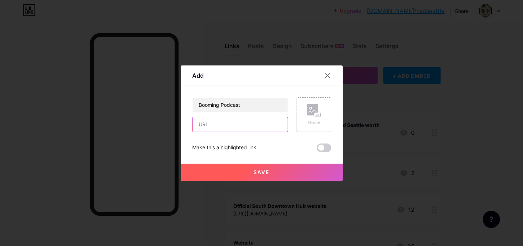 The width and height of the screenshot is (523, 246). Describe the element at coordinates (262, 172) in the screenshot. I see `button: Save` at that location.